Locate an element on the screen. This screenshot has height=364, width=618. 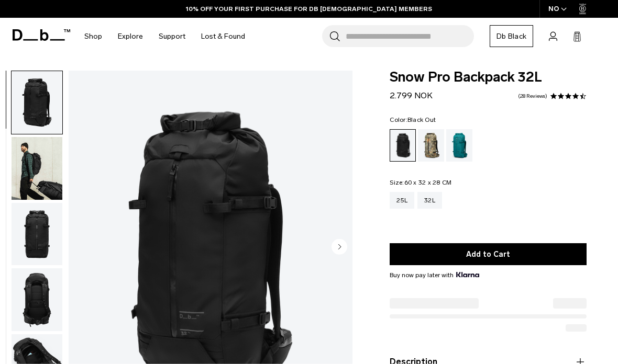
a: Db Black is located at coordinates (511, 36).